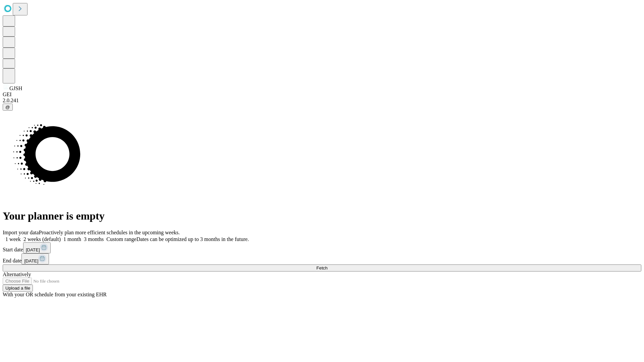 This screenshot has height=362, width=644. Describe the element at coordinates (72, 239) in the screenshot. I see `span: 1 month` at that location.